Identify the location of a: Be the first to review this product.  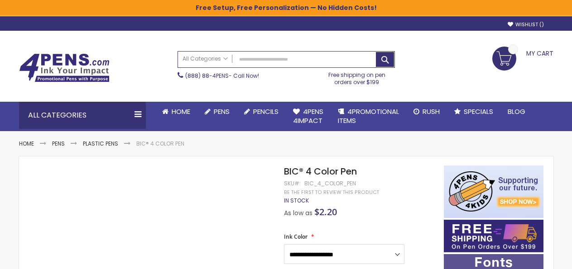
(331, 192).